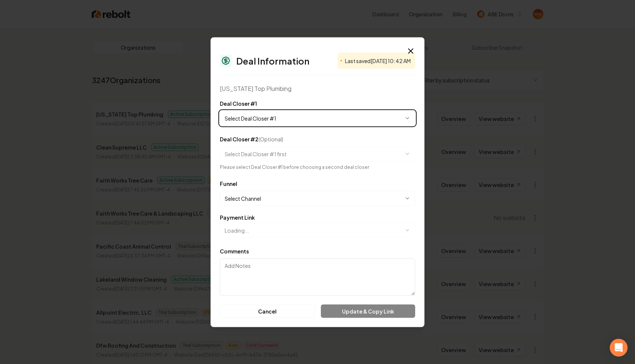  I want to click on span: (Optional), so click(271, 139).